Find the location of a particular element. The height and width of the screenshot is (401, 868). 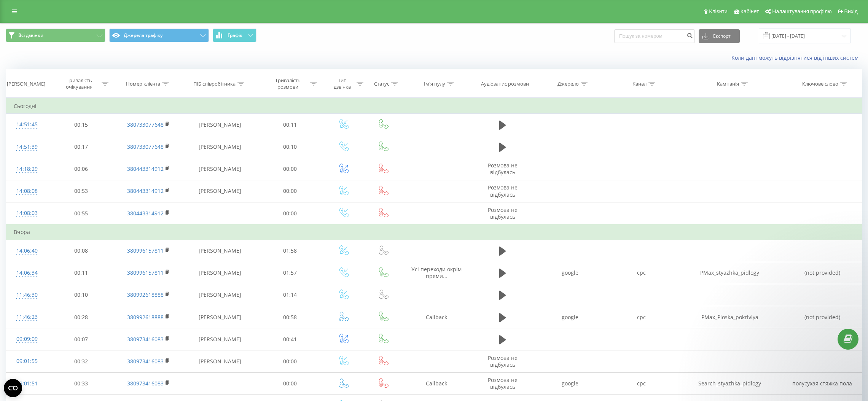

div: Канал is located at coordinates (639, 84).